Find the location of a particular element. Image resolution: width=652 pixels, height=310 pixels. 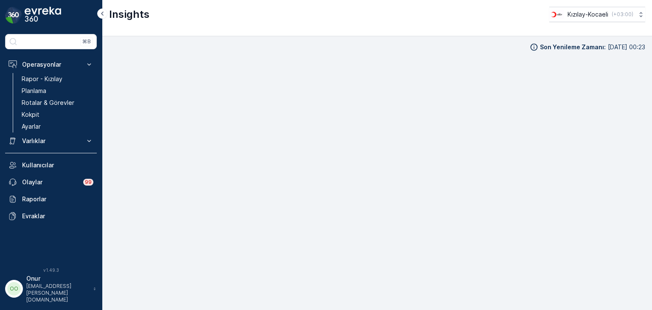

span: v 1.49.3 is located at coordinates (51, 270).